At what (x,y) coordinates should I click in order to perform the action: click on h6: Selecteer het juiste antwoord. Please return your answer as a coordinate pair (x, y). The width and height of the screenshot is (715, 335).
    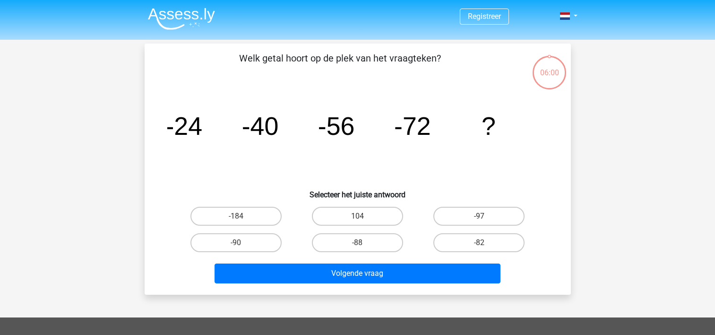
    Looking at the image, I should click on (358, 191).